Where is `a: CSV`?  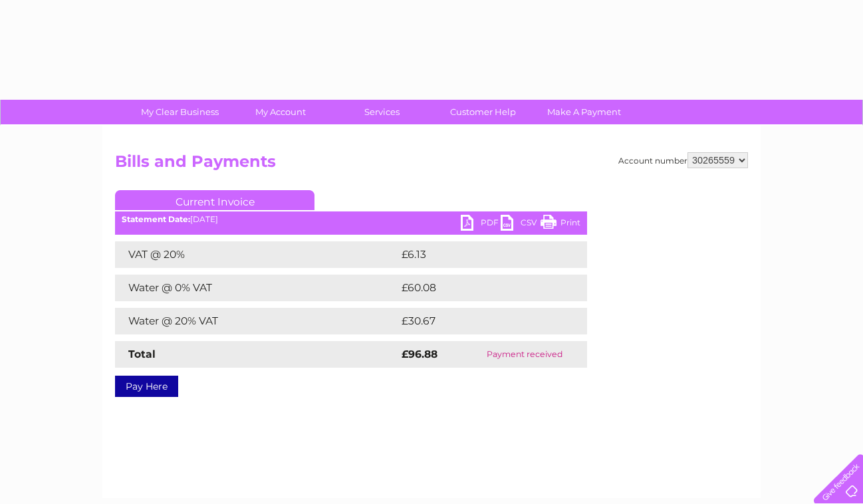
a: CSV is located at coordinates (520, 224).